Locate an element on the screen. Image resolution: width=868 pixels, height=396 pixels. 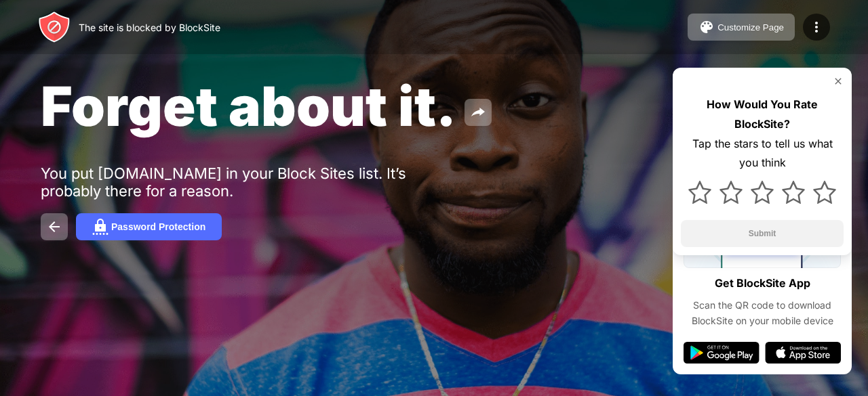
div: Customize Page is located at coordinates (751, 27).